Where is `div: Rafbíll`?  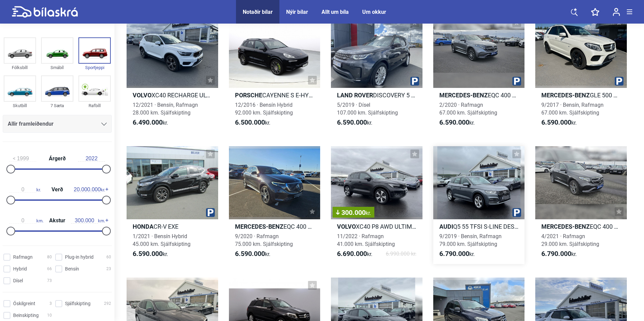
div: Rafbíll is located at coordinates (94, 105).